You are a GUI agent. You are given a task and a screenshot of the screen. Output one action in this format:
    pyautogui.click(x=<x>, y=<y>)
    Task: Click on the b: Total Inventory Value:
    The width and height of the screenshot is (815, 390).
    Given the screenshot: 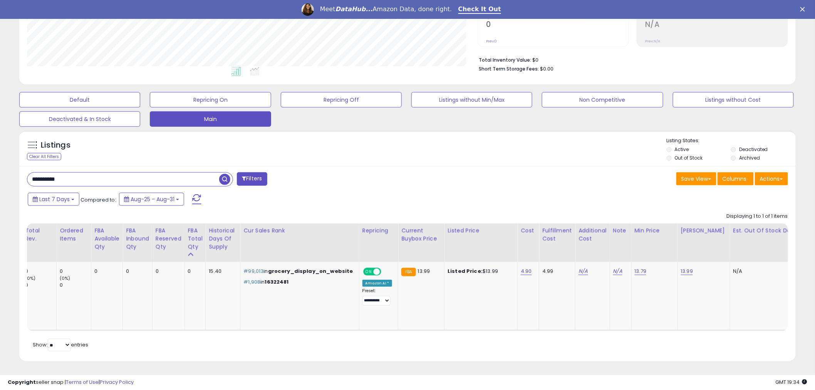 What is the action you would take?
    pyautogui.click(x=505, y=60)
    